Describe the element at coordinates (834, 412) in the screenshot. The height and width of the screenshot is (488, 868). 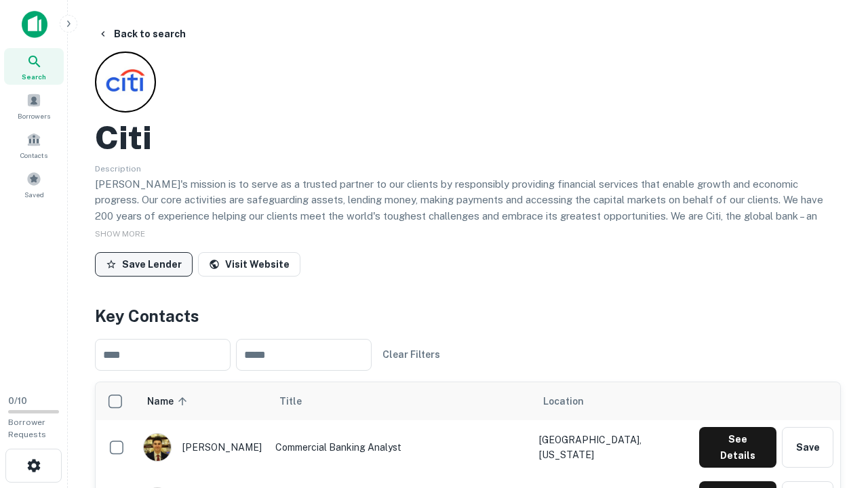
I see `div: Chat Widget` at that location.